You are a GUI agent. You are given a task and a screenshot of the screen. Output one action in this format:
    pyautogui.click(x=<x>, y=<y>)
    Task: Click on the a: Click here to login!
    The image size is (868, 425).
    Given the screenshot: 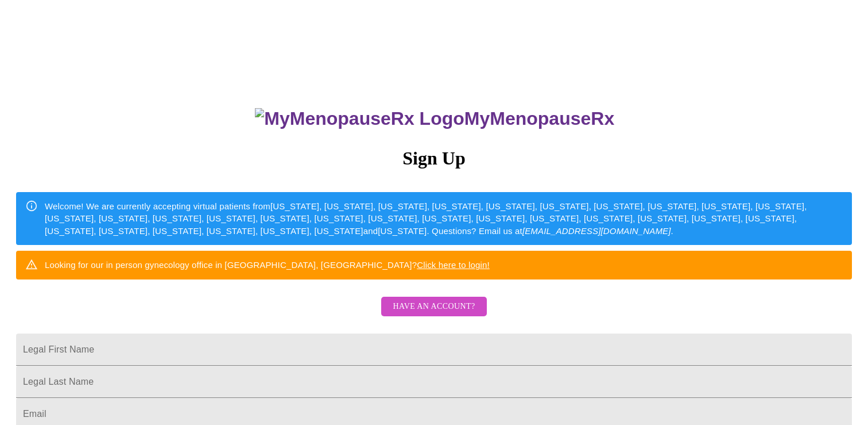 What is the action you would take?
    pyautogui.click(x=453, y=264)
    